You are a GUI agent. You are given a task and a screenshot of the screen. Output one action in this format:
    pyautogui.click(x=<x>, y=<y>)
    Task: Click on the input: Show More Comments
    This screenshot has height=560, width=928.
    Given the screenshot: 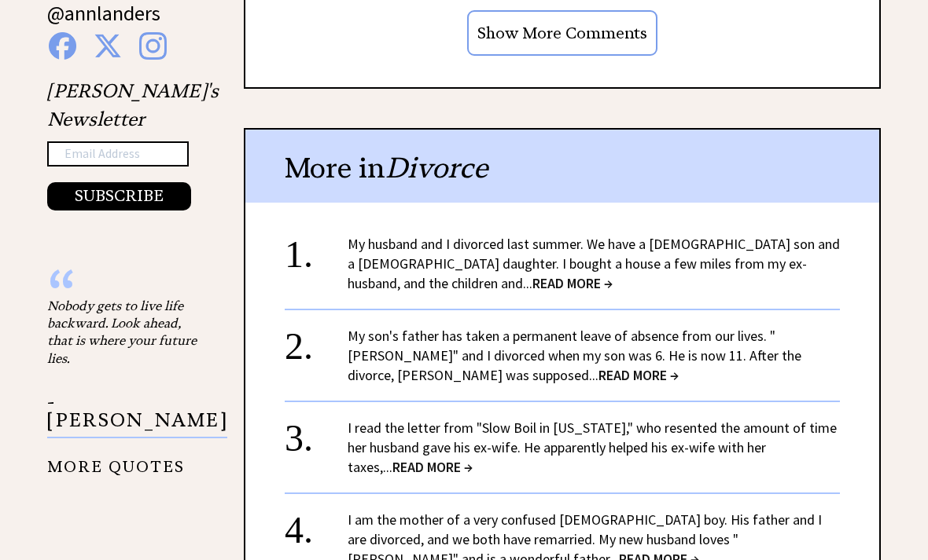 What is the action you would take?
    pyautogui.click(x=562, y=33)
    